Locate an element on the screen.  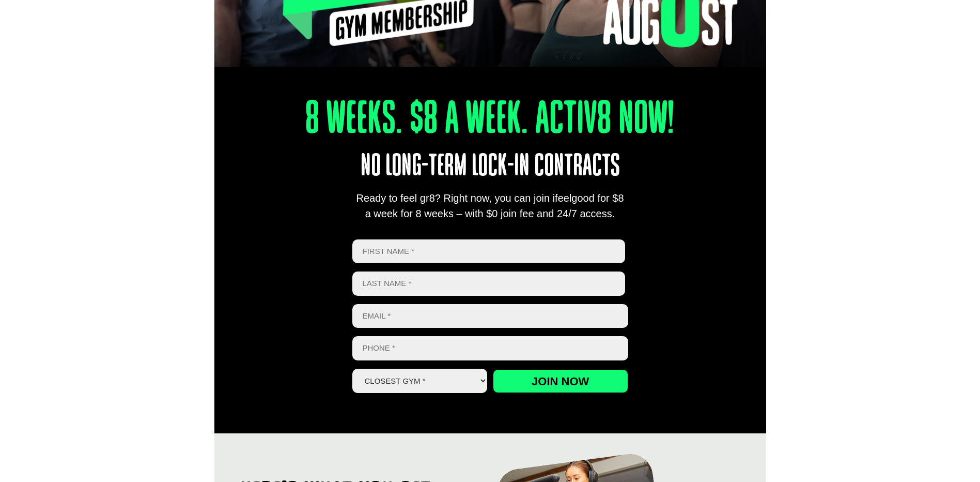
p: No long-term lock-in contracts is located at coordinates (490, 167).